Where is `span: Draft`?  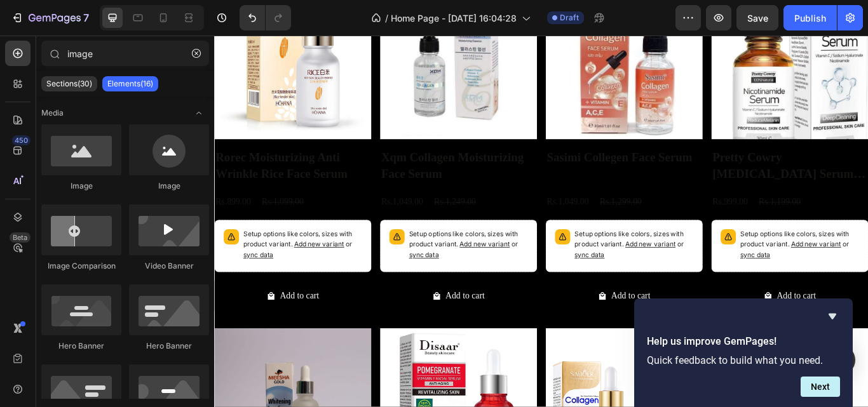
span: Draft is located at coordinates (569, 18).